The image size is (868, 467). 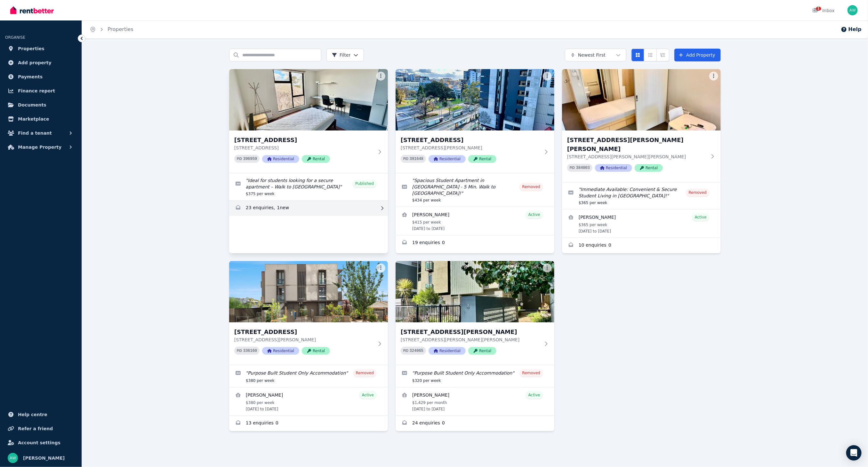 I want to click on button: Card view, so click(x=638, y=55).